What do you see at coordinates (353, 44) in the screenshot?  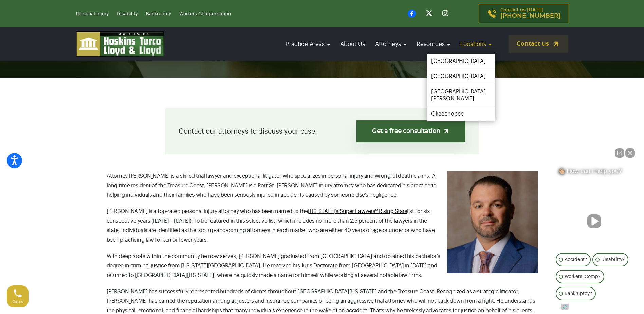 I see `a: About Us` at bounding box center [353, 44].